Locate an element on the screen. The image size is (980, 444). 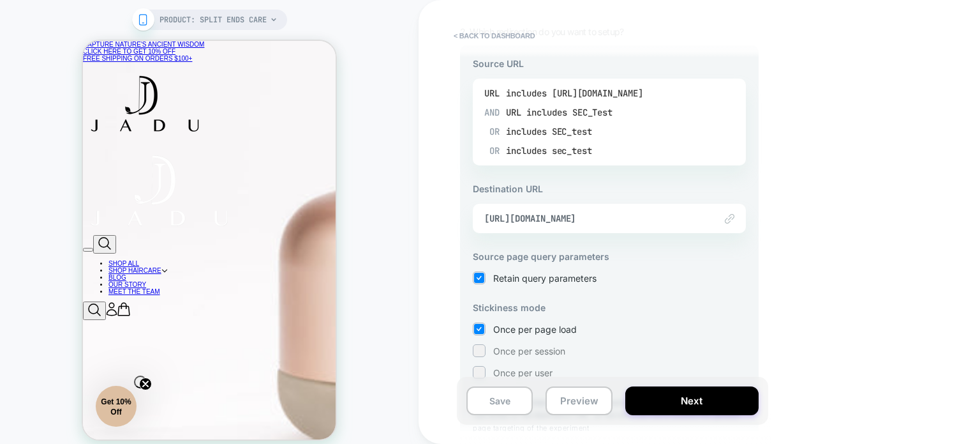
h3: Destination URL is located at coordinates (609, 188).